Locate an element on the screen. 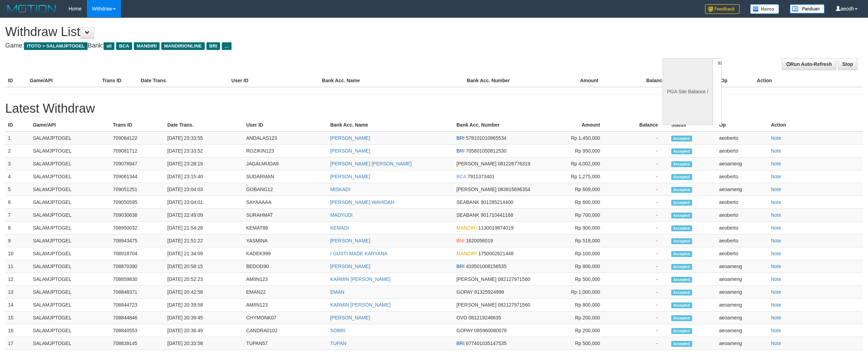 The width and height of the screenshot is (868, 352). span: MANDIRI is located at coordinates (147, 46).